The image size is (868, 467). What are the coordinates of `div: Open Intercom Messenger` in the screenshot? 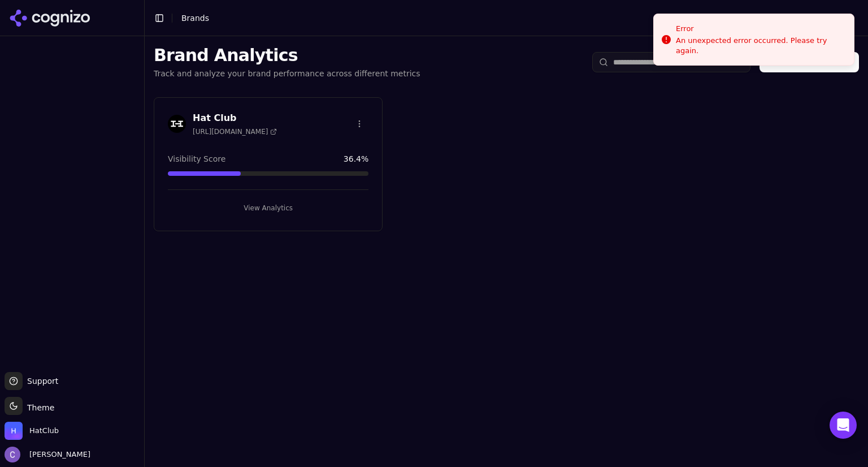 It's located at (844, 426).